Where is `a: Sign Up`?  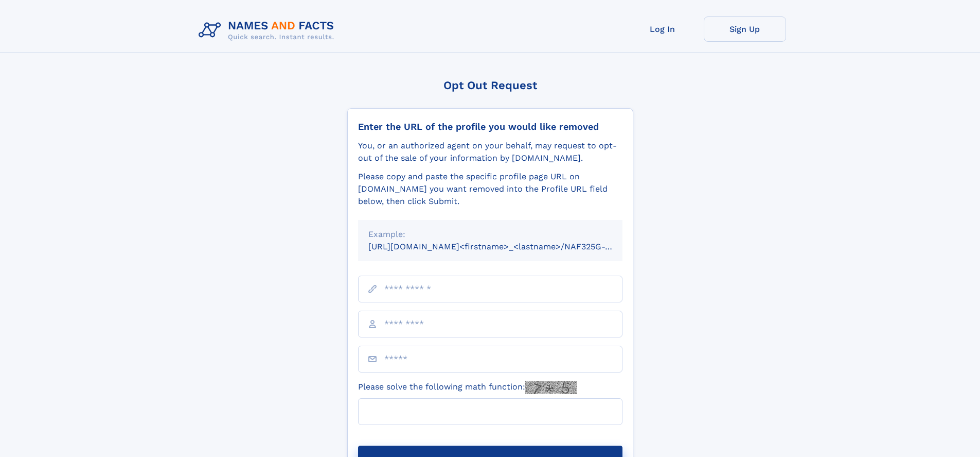
a: Sign Up is located at coordinates (745, 29).